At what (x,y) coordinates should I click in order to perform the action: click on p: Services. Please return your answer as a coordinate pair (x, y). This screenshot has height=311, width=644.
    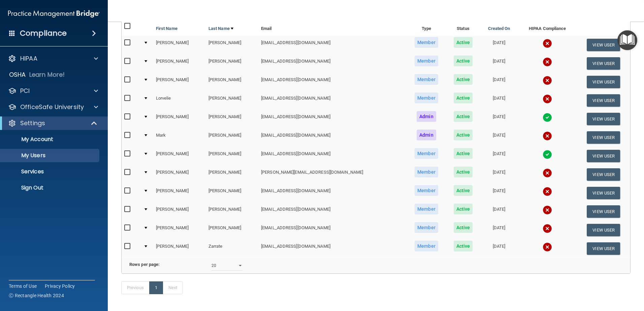
    Looking at the image, I should click on (50, 172).